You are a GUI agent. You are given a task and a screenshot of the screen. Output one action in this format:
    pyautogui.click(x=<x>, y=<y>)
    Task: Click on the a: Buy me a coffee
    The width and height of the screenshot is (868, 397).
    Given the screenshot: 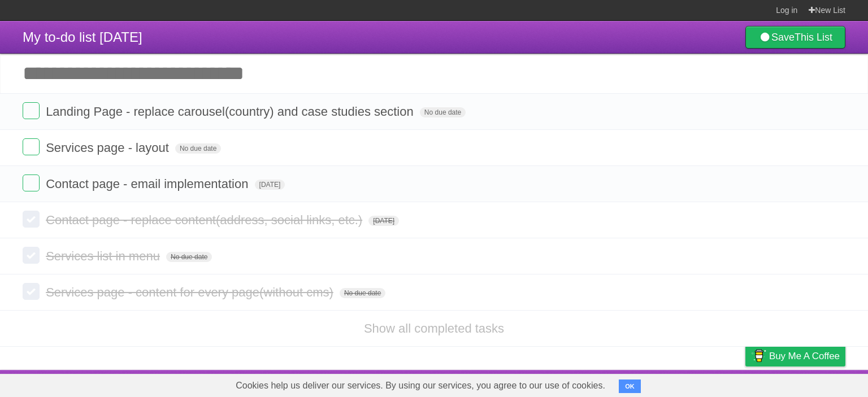 What is the action you would take?
    pyautogui.click(x=795, y=356)
    